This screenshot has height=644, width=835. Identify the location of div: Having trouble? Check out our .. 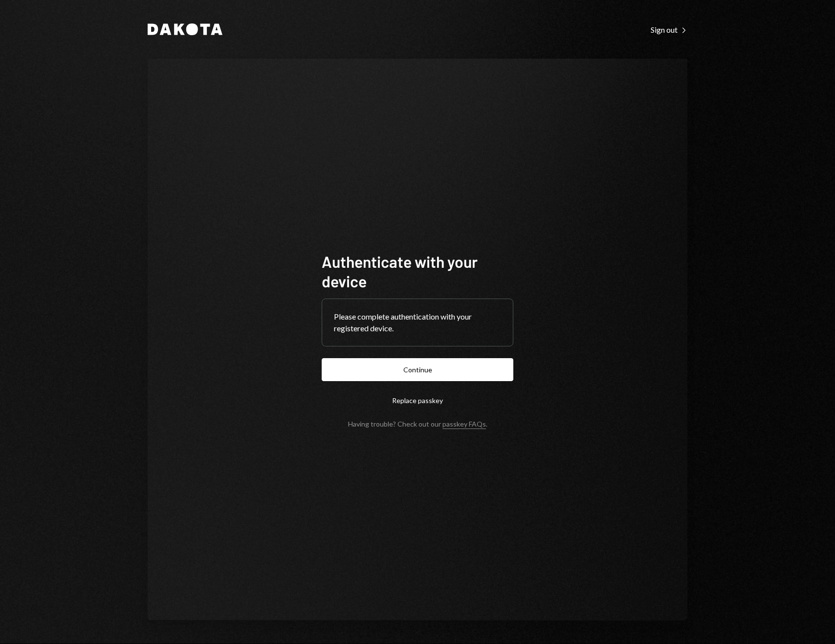
(418, 423).